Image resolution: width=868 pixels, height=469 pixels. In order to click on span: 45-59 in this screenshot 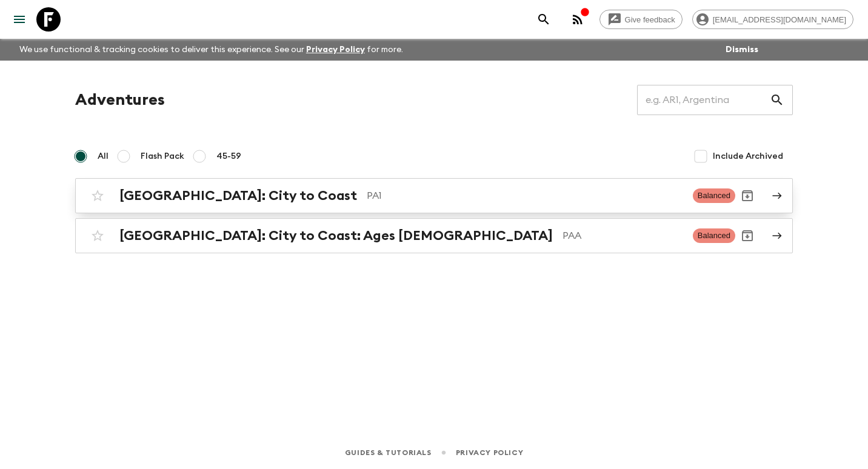, I will do `click(229, 156)`.